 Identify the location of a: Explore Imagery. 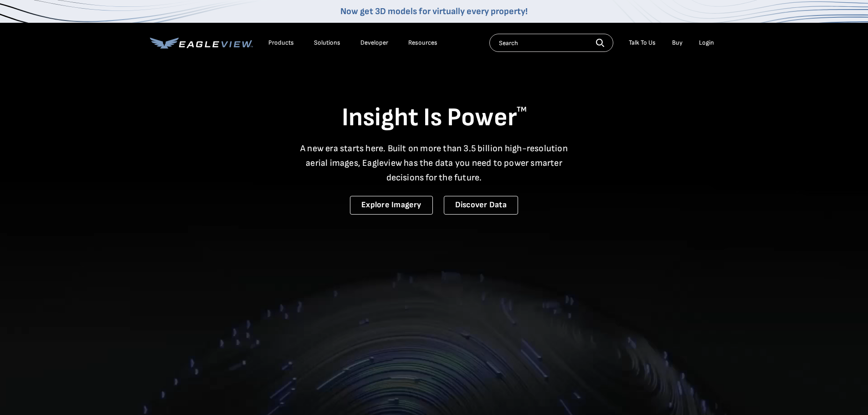
(391, 205).